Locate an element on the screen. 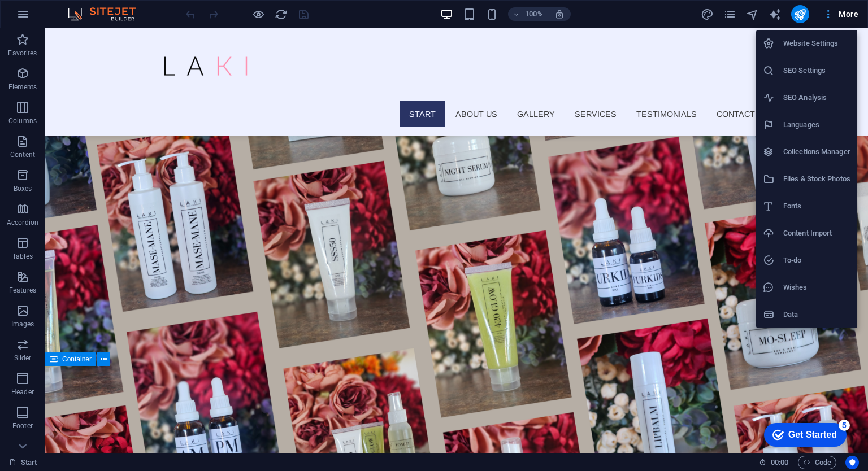 The image size is (868, 471). div: Get Started 5 items remaining, 0% complete is located at coordinates (50, 17).